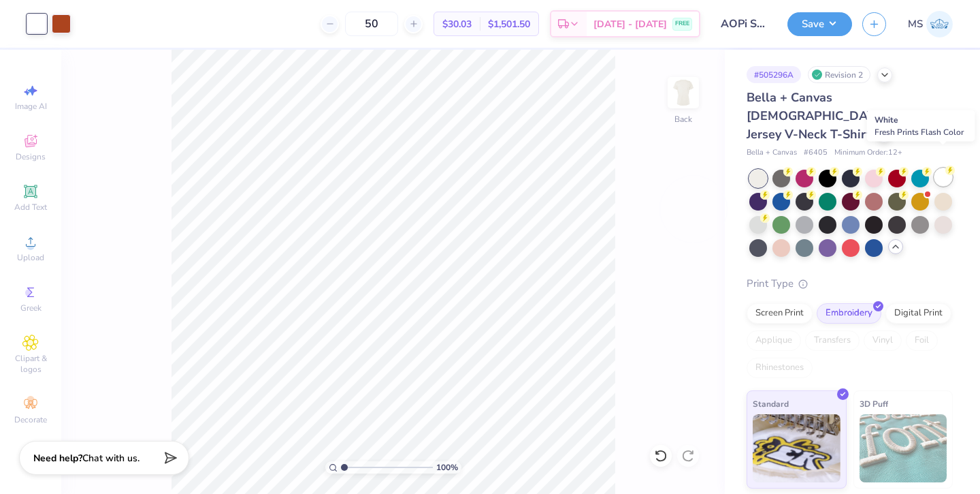 The width and height of the screenshot is (980, 494). I want to click on div: Embroidery, so click(849, 314).